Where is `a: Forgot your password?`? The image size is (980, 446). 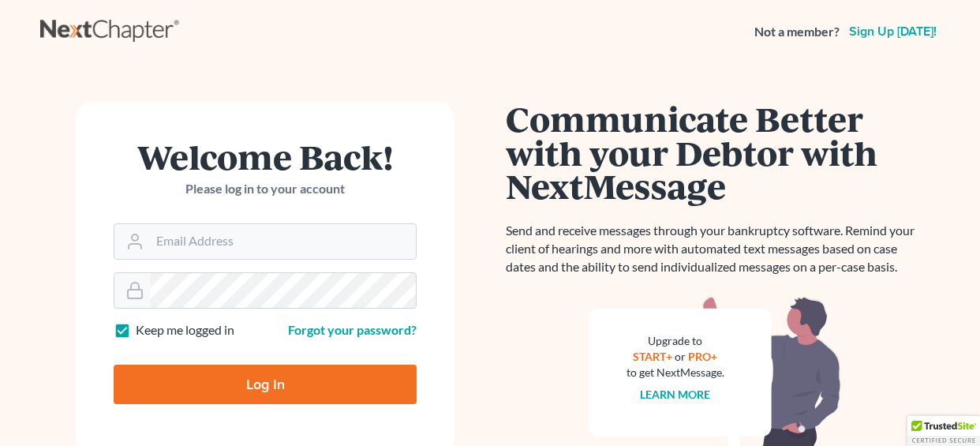 a: Forgot your password? is located at coordinates (352, 329).